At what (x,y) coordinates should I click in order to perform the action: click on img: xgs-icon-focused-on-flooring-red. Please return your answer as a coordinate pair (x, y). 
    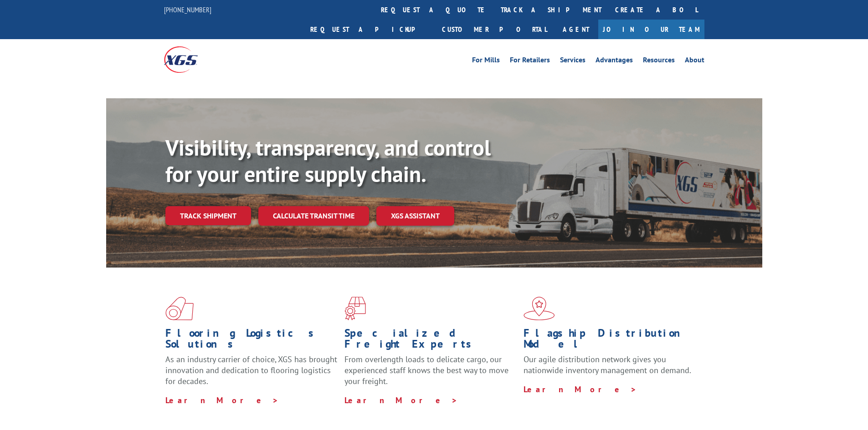
    Looking at the image, I should click on (355, 308).